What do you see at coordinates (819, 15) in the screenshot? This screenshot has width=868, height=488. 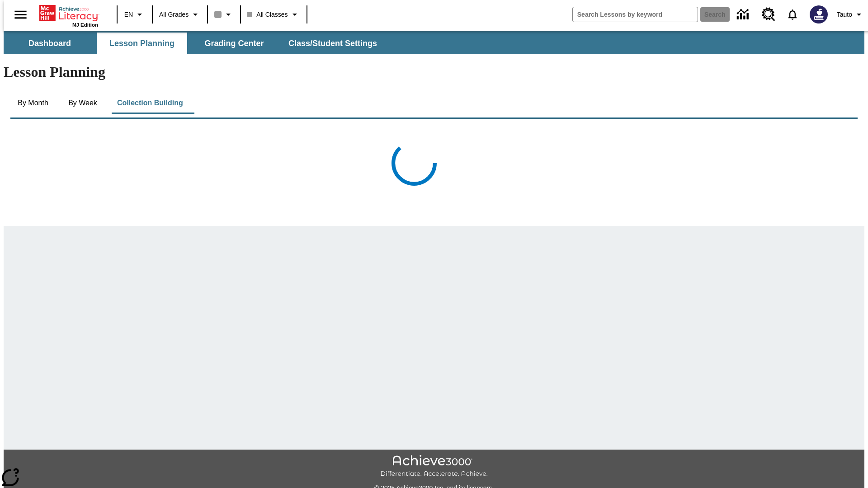 I see `img: Avatar` at bounding box center [819, 15].